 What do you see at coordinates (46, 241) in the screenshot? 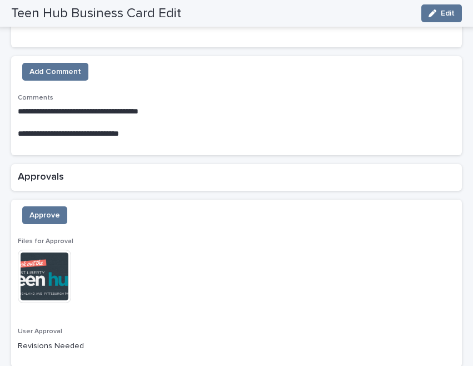
I see `span: Files for Approval` at bounding box center [46, 241].